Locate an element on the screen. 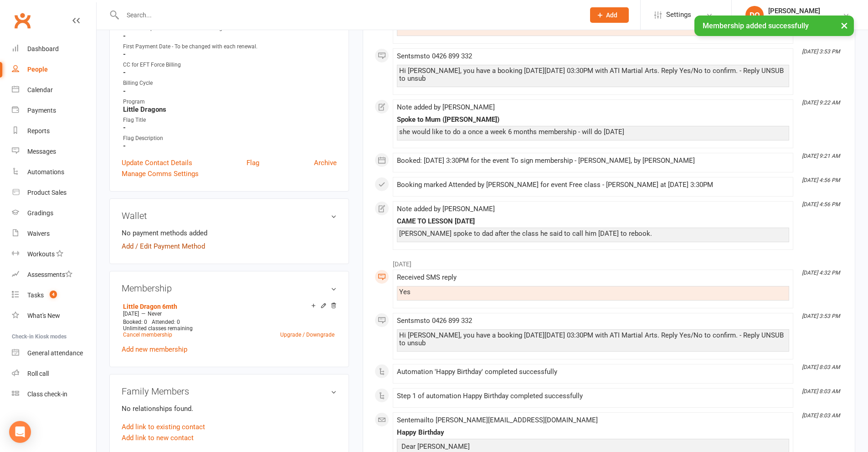  input: Search... is located at coordinates (349, 15).